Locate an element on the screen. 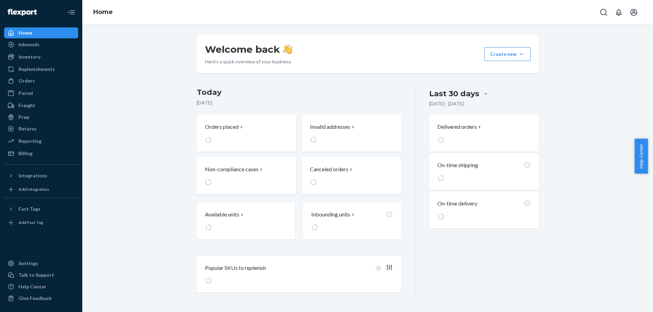 The height and width of the screenshot is (312, 653). p: Non-compliance cases is located at coordinates (232, 169).